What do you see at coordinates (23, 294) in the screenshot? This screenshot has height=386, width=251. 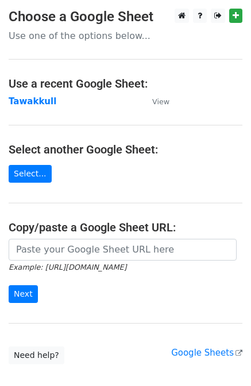 I see `input: Next` at bounding box center [23, 294].